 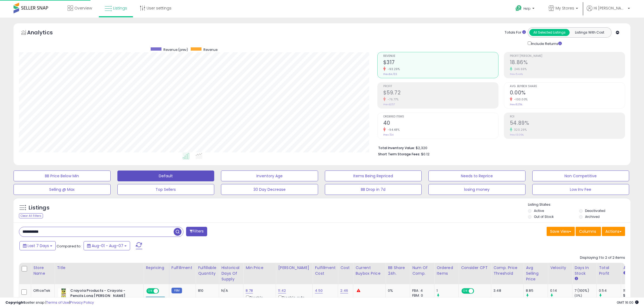 I want to click on span: Aug-01 - Aug-07, so click(x=107, y=245).